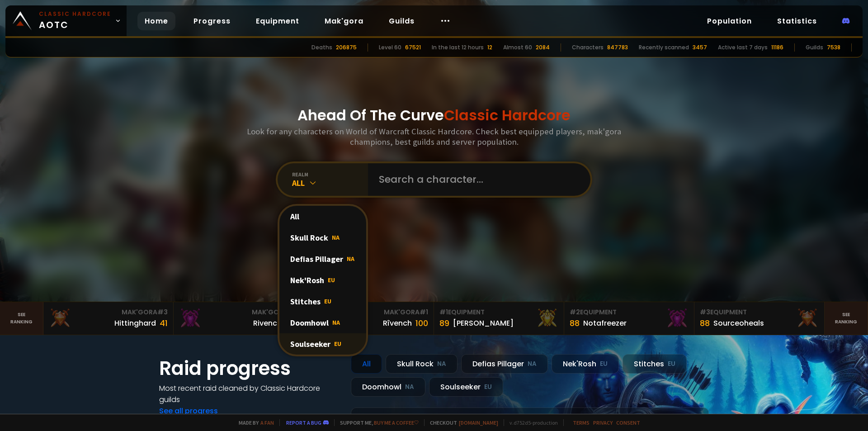 The width and height of the screenshot is (868, 431). Describe the element at coordinates (66, 21) in the screenshot. I see `a: Classic HardcoreAOTC` at that location.